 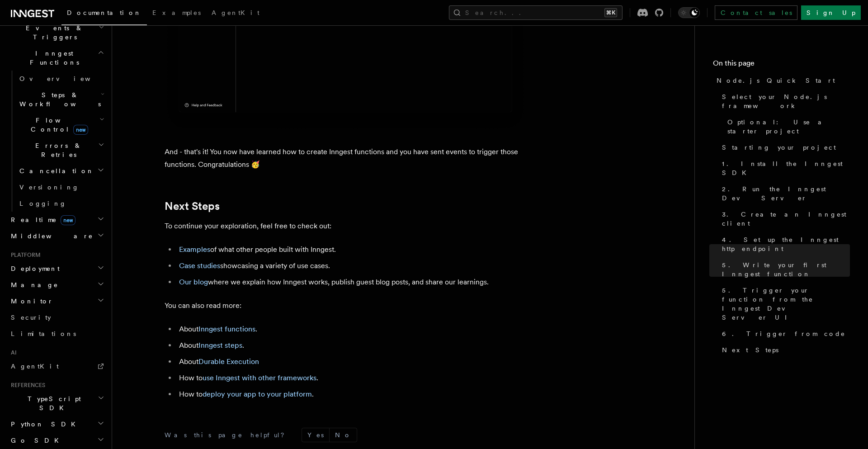 I want to click on span: Limitations, so click(x=43, y=334).